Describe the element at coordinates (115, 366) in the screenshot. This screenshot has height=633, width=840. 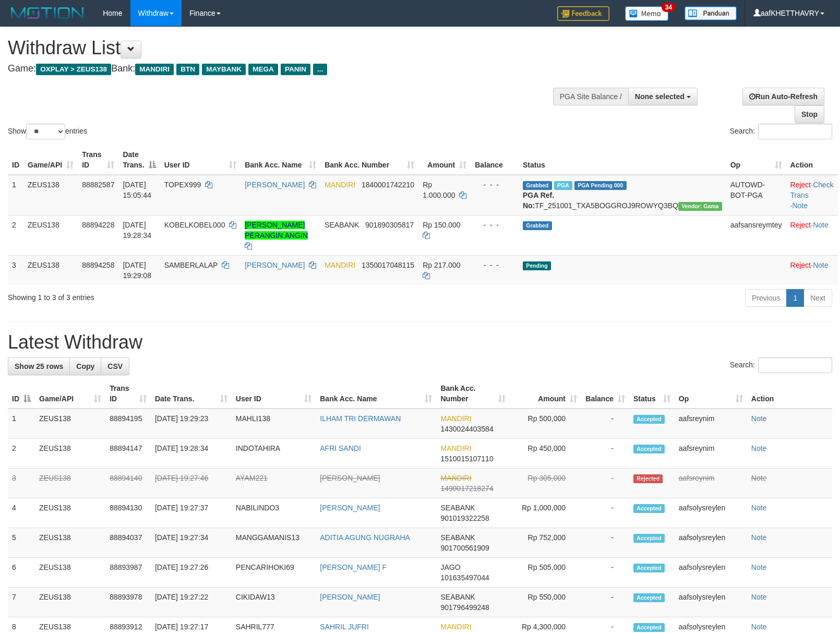
I see `a: CSV` at that location.